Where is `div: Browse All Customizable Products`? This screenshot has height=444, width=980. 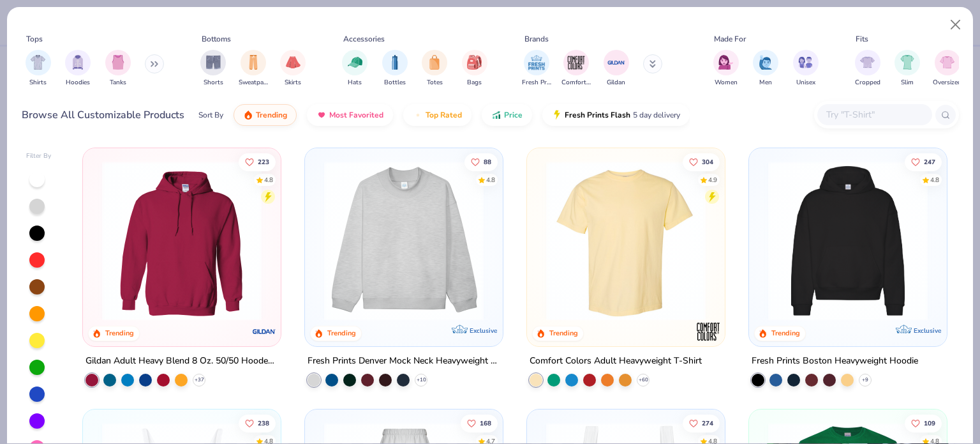
div: Browse All Customizable Products is located at coordinates (103, 115).